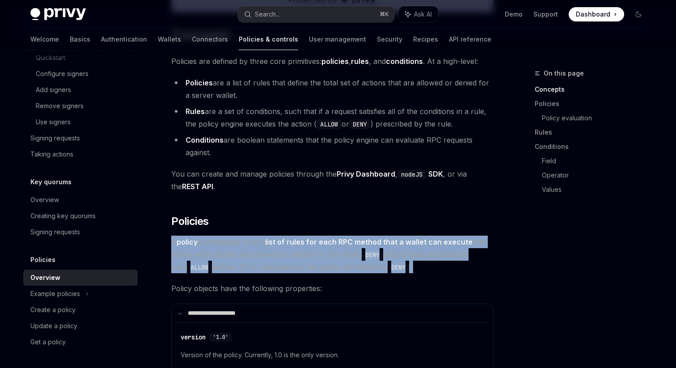 This screenshot has height=368, width=676. What do you see at coordinates (594, 147) in the screenshot?
I see `a: Conditions` at bounding box center [594, 147].